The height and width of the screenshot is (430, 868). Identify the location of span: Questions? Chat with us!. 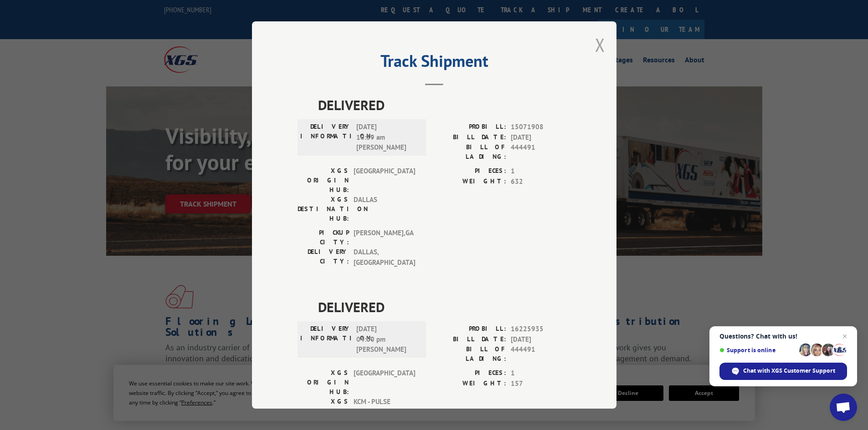
(783, 336).